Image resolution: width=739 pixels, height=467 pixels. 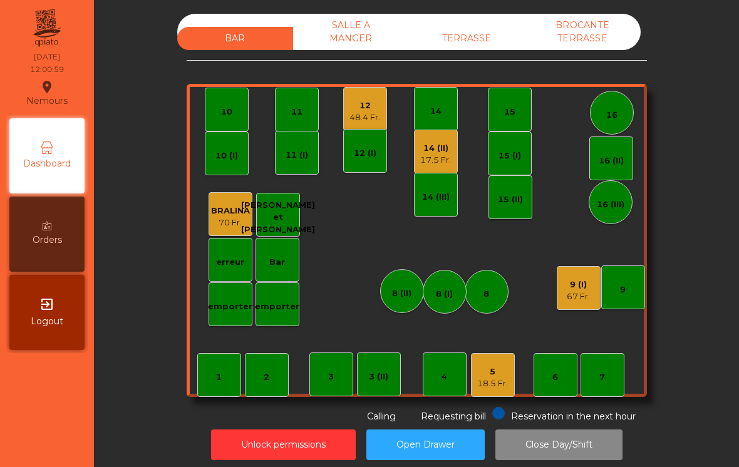 What do you see at coordinates (555, 377) in the screenshot?
I see `div: 6` at bounding box center [555, 377].